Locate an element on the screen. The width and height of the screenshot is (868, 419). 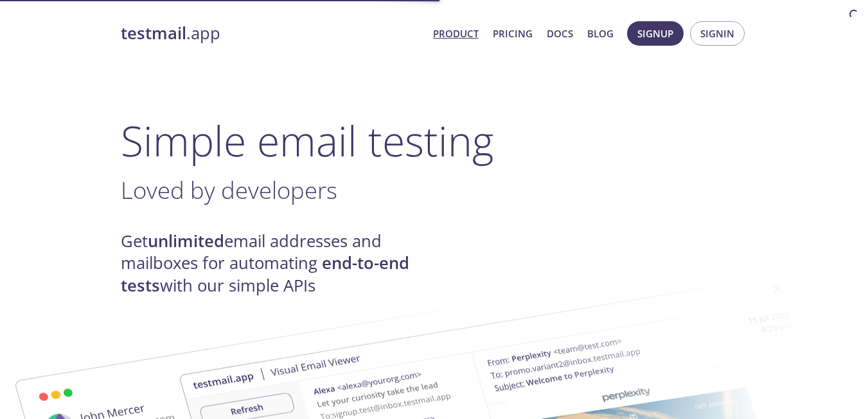
span: Signin is located at coordinates (717, 34).